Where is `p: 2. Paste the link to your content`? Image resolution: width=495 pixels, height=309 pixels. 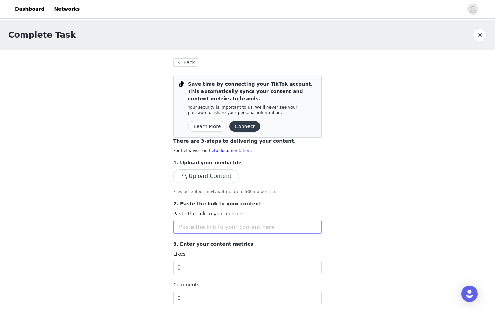 p: 2. Paste the link to your content is located at coordinates (247, 204).